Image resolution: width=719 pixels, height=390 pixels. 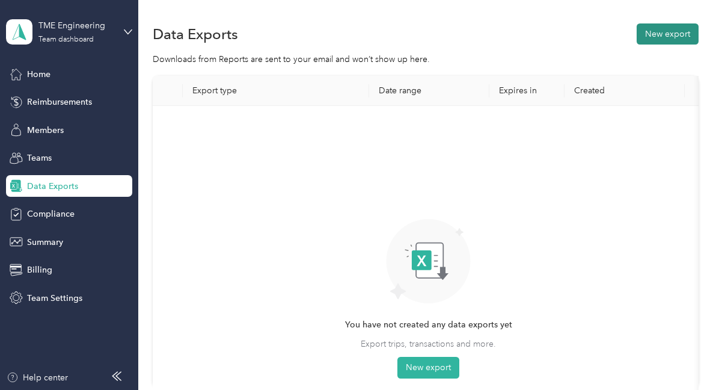 I want to click on th: Created, so click(x=625, y=91).